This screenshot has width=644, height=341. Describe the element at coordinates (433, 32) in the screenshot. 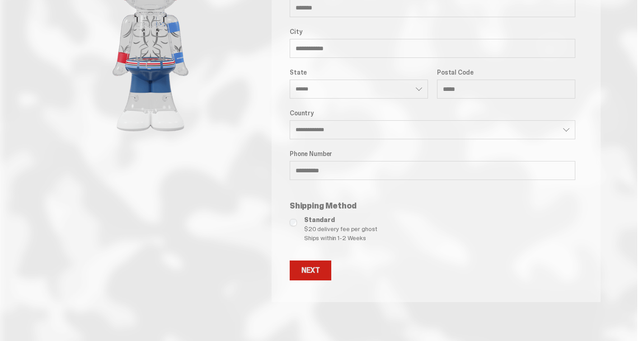

I see `label: City` at that location.